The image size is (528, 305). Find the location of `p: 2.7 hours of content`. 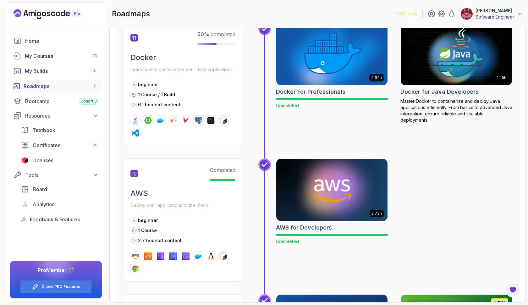

p: 2.7 hours of content is located at coordinates (160, 241).